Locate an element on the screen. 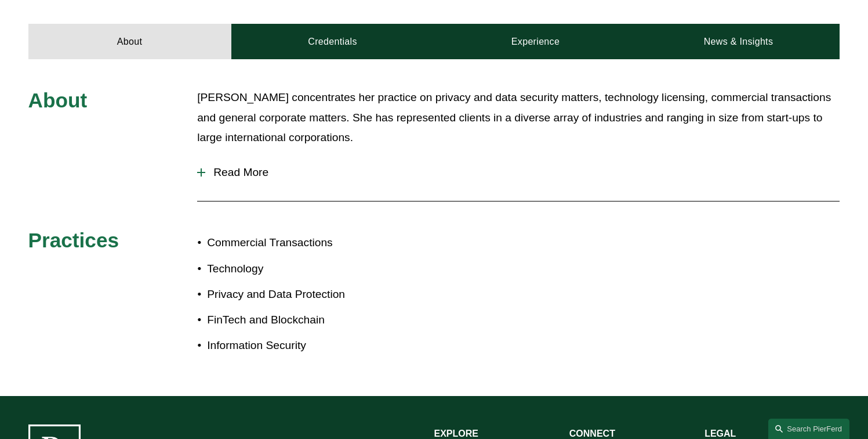 The height and width of the screenshot is (439, 868). p: Information Security is located at coordinates (320, 346).